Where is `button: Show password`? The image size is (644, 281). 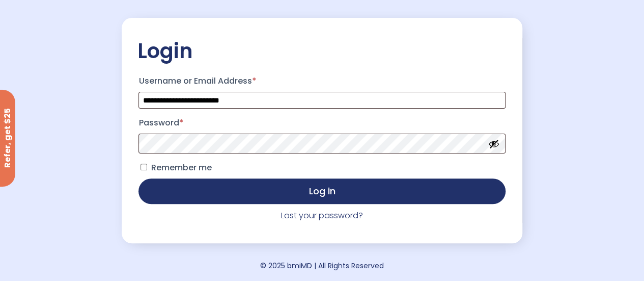 button: Show password is located at coordinates (494, 143).